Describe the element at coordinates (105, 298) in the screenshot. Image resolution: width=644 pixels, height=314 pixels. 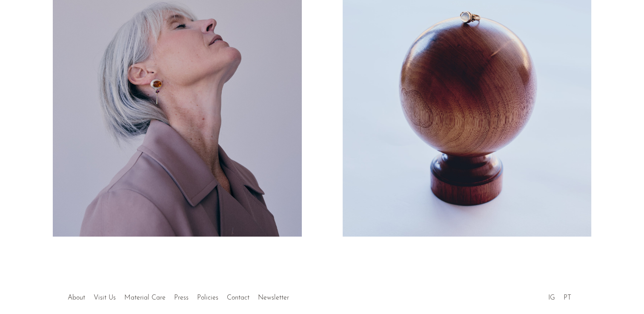
I see `a: Visit Us` at that location.